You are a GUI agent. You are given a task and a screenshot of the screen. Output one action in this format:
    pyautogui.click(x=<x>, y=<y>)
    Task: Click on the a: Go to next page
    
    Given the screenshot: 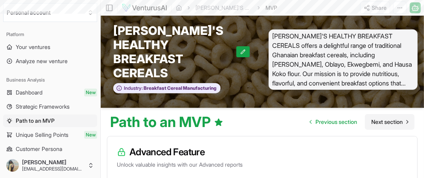 What is the action you would take?
    pyautogui.click(x=390, y=122)
    